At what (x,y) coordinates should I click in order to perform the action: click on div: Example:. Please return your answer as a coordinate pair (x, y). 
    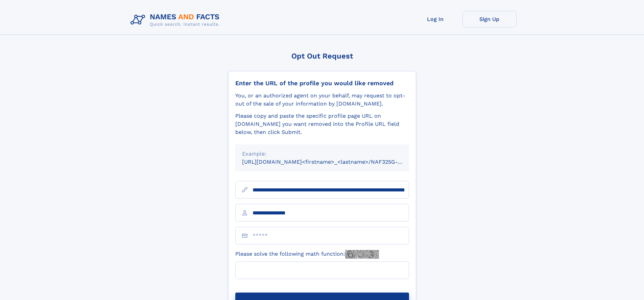
    Looking at the image, I should click on (322, 154).